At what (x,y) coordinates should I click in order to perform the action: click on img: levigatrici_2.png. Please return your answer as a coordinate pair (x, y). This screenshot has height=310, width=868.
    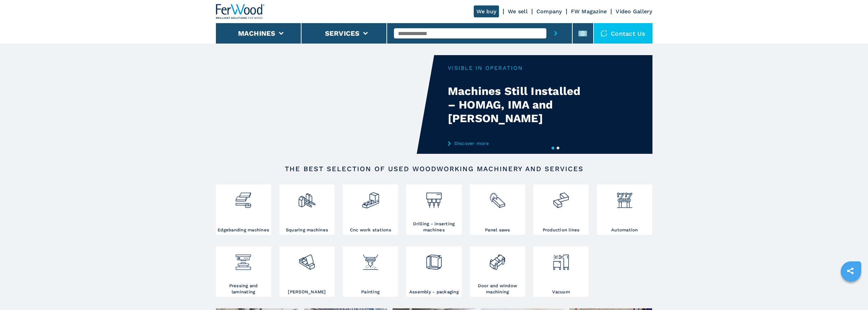
    Looking at the image, I should click on (306, 260).